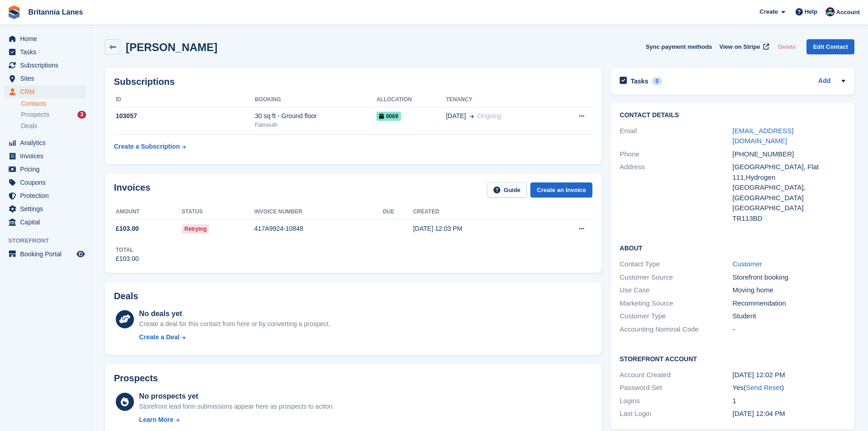 This screenshot has height=431, width=868. I want to click on div: Yes, so click(789, 388).